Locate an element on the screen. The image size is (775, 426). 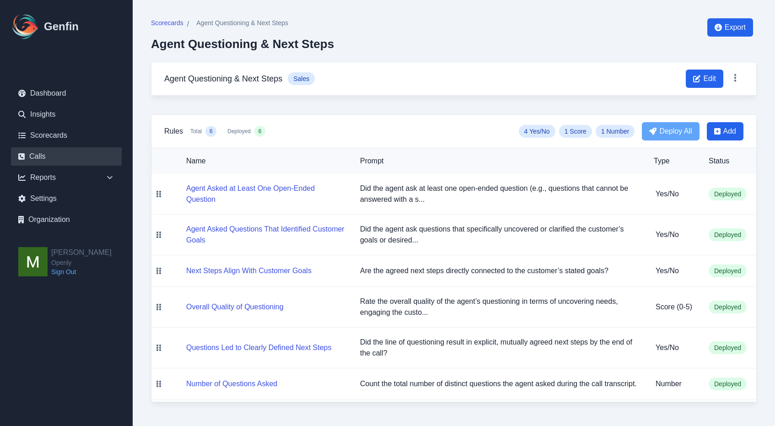
h3: Rules is located at coordinates (173, 131).